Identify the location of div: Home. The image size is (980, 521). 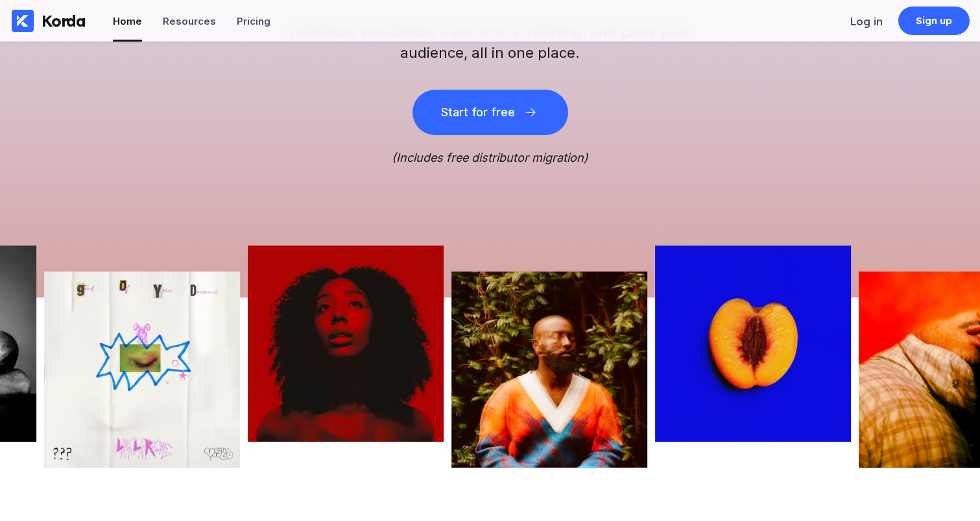
(127, 21).